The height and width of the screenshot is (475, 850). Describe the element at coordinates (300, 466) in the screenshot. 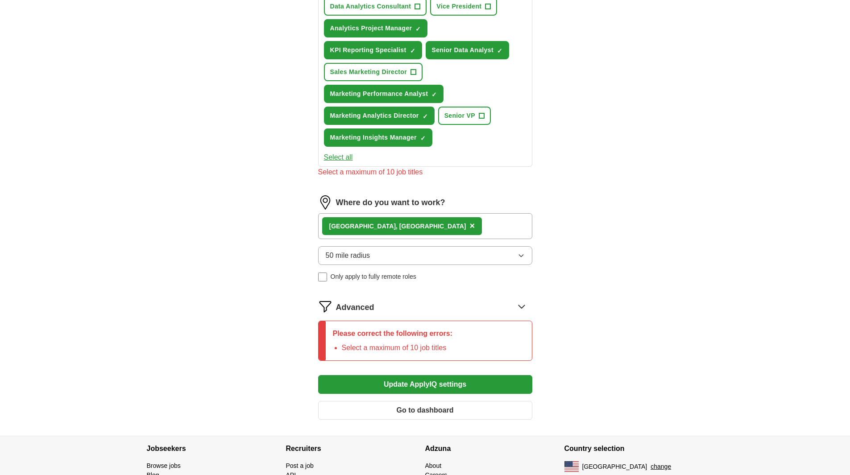

I see `a: Post a job` at that location.